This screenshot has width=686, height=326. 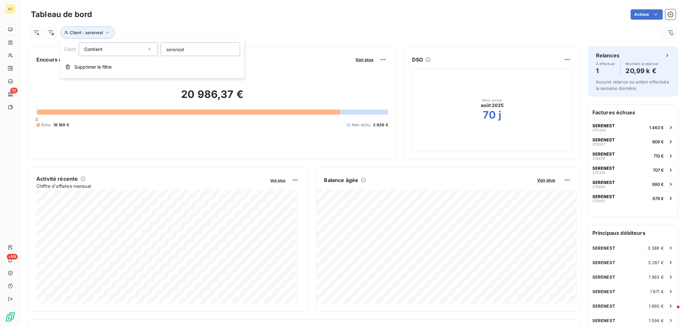 I want to click on a: 10, so click(x=10, y=94).